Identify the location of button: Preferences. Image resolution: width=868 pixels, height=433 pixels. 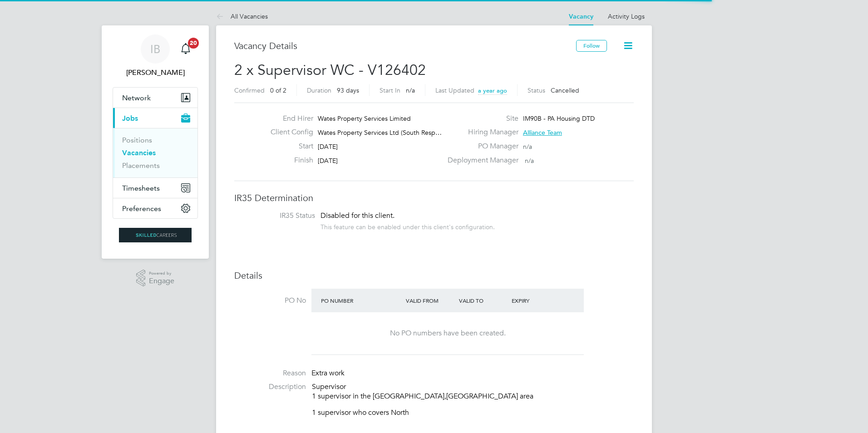
(155, 209).